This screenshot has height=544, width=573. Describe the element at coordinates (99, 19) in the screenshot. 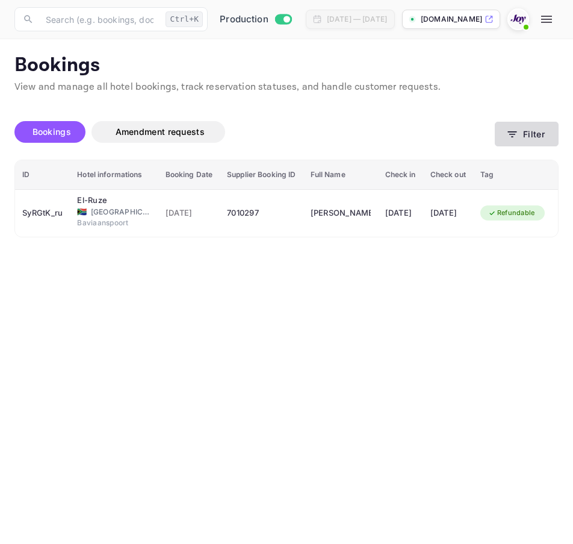

I see `input: Search (e.g. bookings, documentation)` at that location.